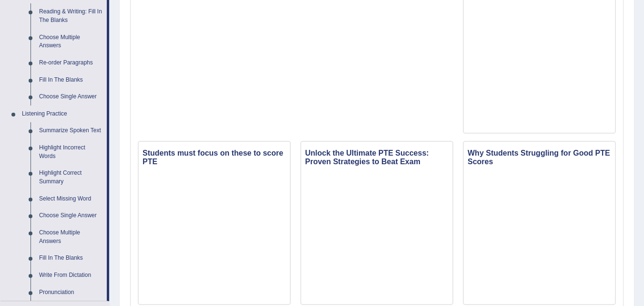 The image size is (644, 306). What do you see at coordinates (539, 157) in the screenshot?
I see `h3: Why Students Struggling for Good PTE Scores` at bounding box center [539, 157].